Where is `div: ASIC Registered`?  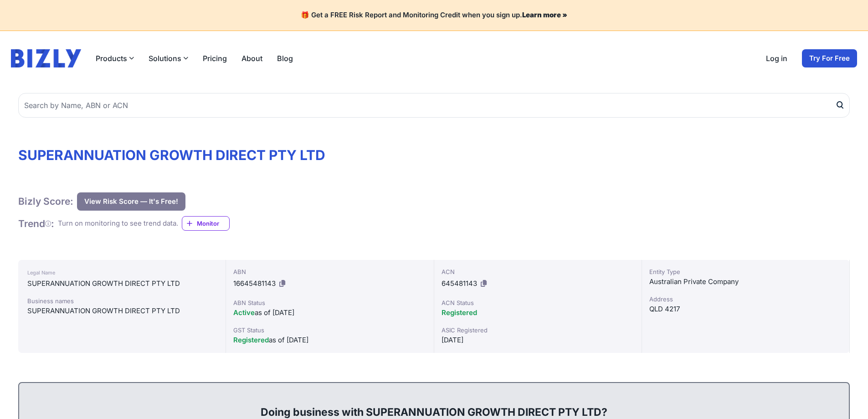
div: ASIC Registered is located at coordinates (538, 330).